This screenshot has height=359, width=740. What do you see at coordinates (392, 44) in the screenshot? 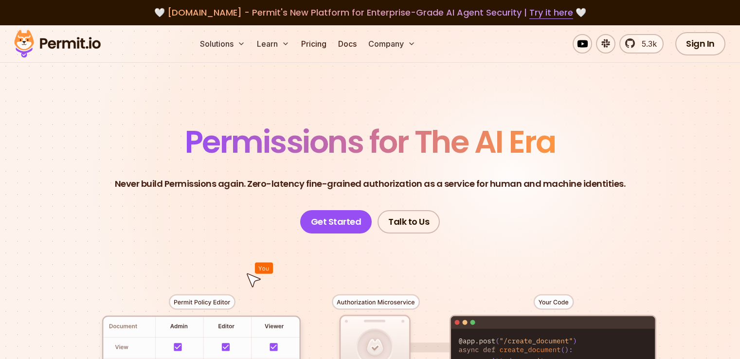
I see `button: Company` at bounding box center [392, 44].